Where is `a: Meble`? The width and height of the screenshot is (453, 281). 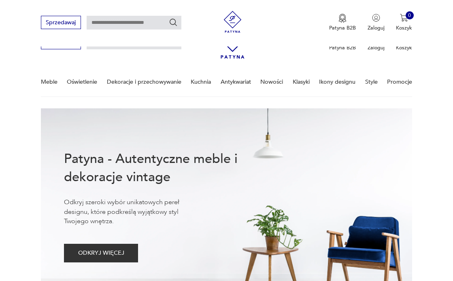
a: Meble is located at coordinates (49, 82).